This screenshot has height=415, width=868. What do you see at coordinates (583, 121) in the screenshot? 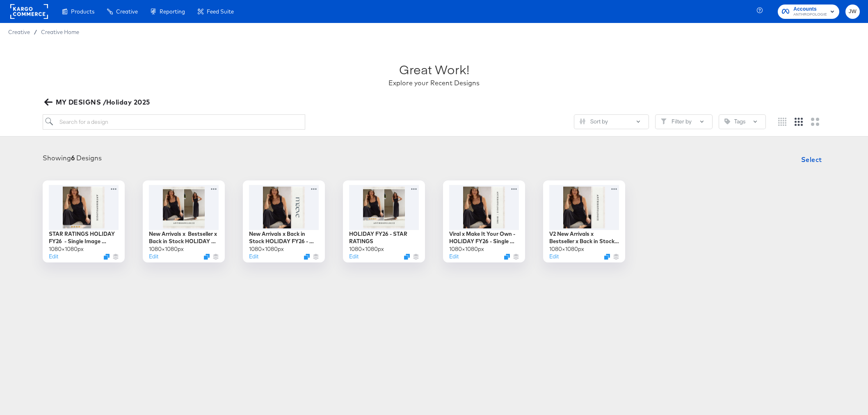
I see `svg: Sliders` at bounding box center [583, 121].